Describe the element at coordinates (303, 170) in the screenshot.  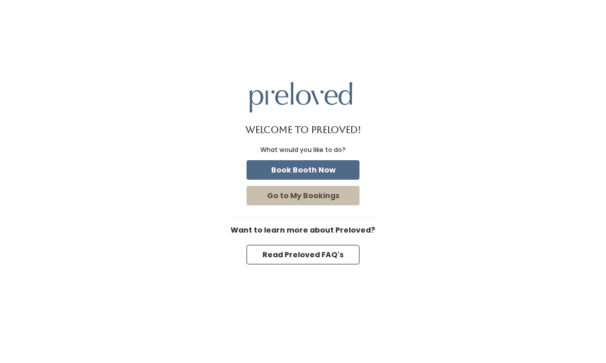
I see `button: Book Booth Now` at that location.